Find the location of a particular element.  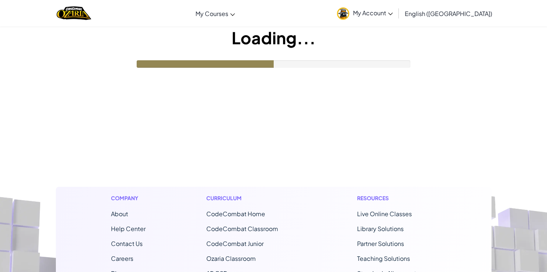

a: About is located at coordinates (120, 214).